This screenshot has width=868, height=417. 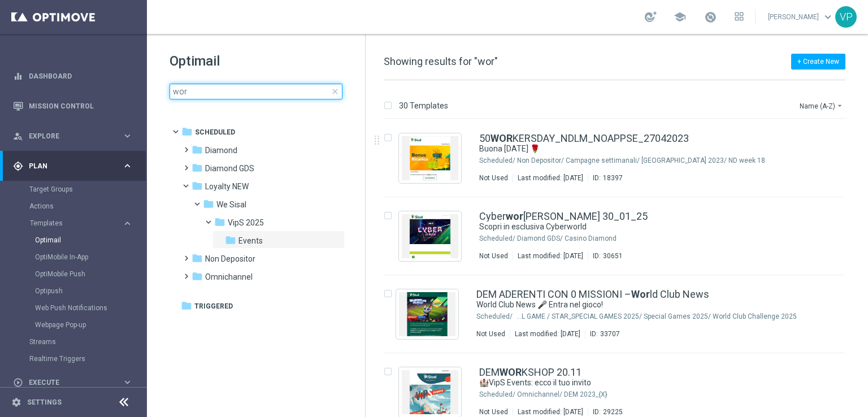 I want to click on div: Plan, so click(x=67, y=166).